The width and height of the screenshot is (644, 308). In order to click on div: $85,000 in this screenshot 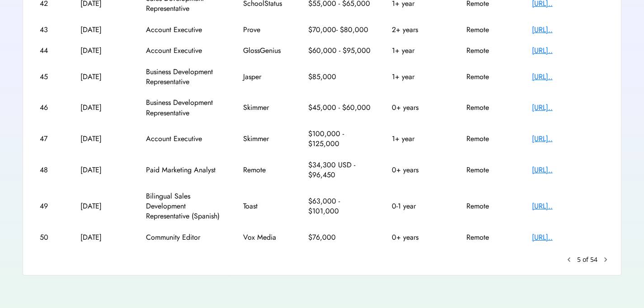, I will do `click(340, 77)`.